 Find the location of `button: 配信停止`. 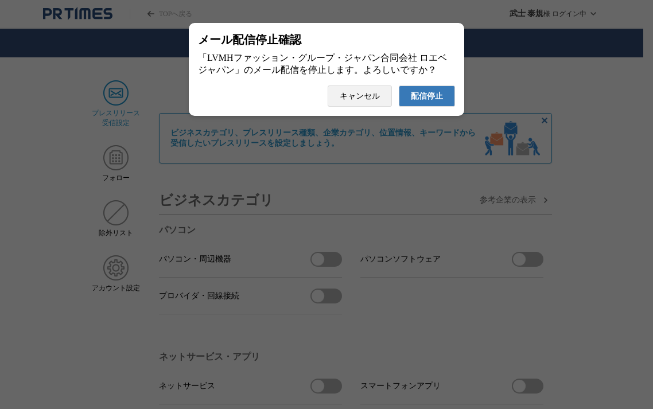

button: 配信停止 is located at coordinates (427, 96).